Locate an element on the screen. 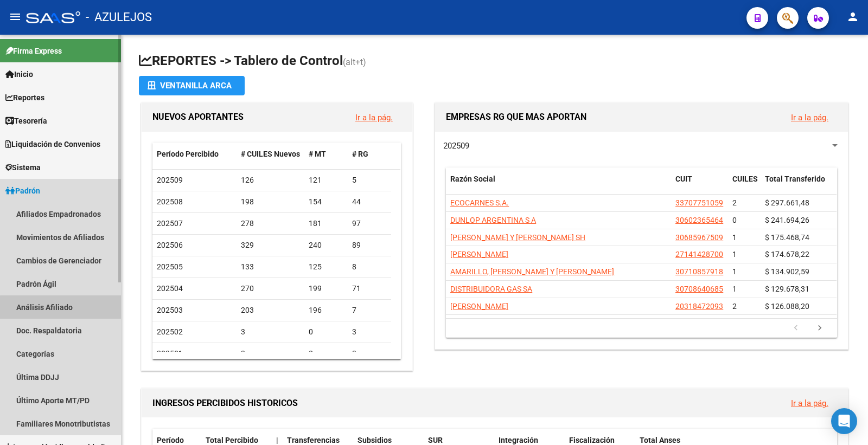  span: 202502 is located at coordinates (170, 332).